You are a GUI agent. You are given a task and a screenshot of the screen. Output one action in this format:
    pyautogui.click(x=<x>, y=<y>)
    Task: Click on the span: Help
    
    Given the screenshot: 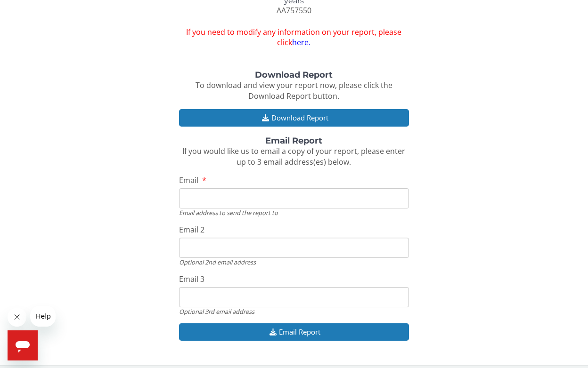 What is the action you would take?
    pyautogui.click(x=13, y=10)
    